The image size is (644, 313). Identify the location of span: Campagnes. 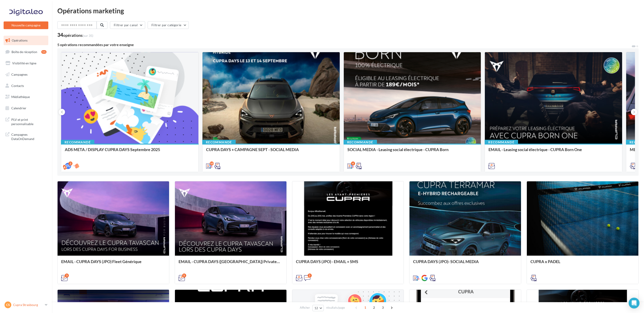
(19, 74).